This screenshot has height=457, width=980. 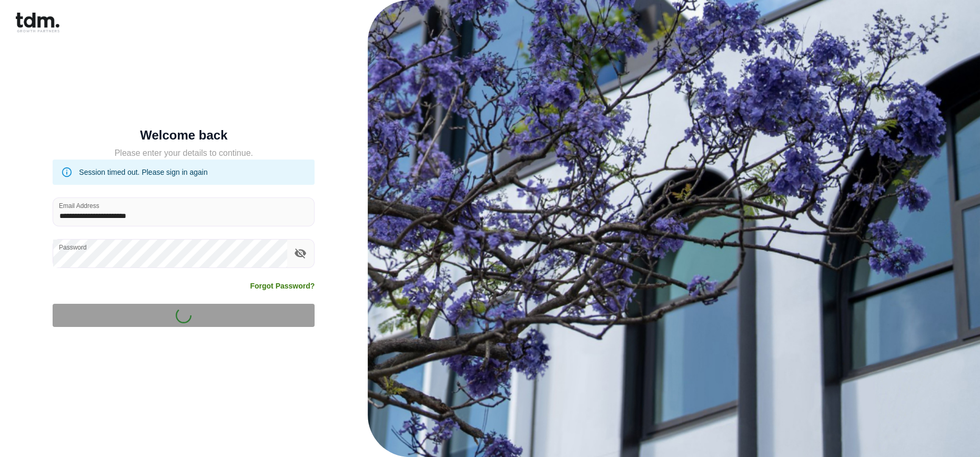 I want to click on h5: Welcome back, so click(x=184, y=135).